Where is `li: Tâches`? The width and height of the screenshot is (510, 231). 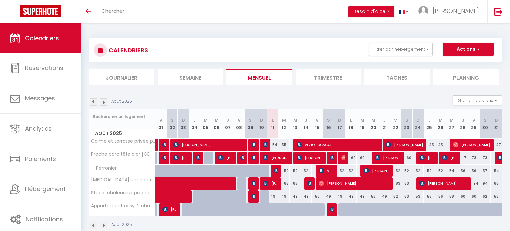
li: Tâches is located at coordinates (397, 77).